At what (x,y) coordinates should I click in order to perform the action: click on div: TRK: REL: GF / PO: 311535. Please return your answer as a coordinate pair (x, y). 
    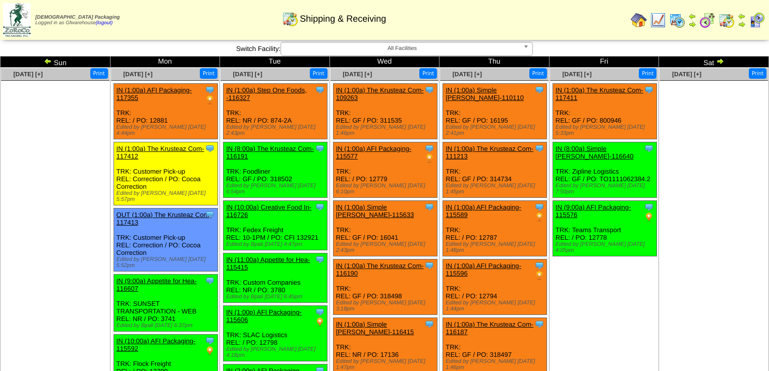
    Looking at the image, I should click on (385, 111).